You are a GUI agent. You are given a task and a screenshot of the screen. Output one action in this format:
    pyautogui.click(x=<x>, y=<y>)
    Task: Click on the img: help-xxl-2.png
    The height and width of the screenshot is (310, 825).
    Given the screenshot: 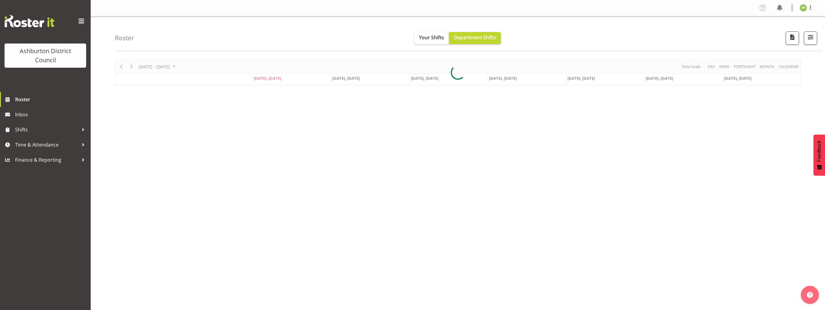 What is the action you would take?
    pyautogui.click(x=810, y=295)
    